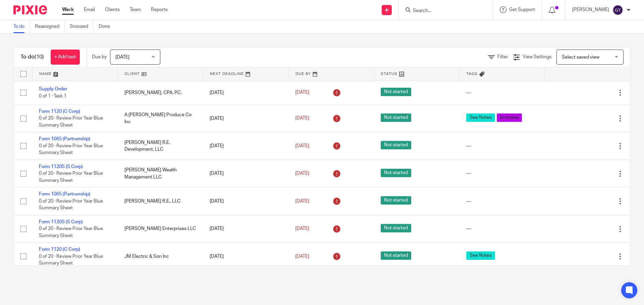 The image size is (644, 305). Describe the element at coordinates (32, 57) in the screenshot. I see `h1: To do` at that location.